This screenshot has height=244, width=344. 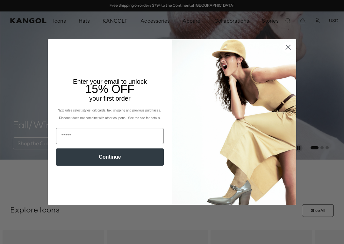 What do you see at coordinates (110, 81) in the screenshot?
I see `span: Enter your email to unlock` at bounding box center [110, 81].